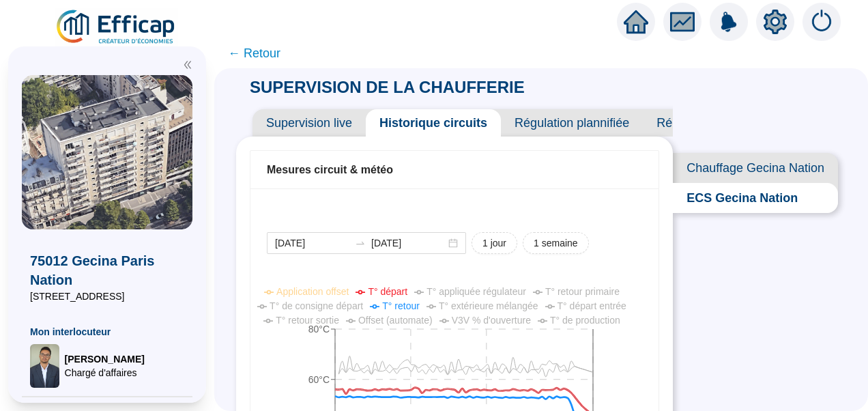  What do you see at coordinates (756, 198) in the screenshot?
I see `span: ECS Gecina Nation` at bounding box center [756, 198].